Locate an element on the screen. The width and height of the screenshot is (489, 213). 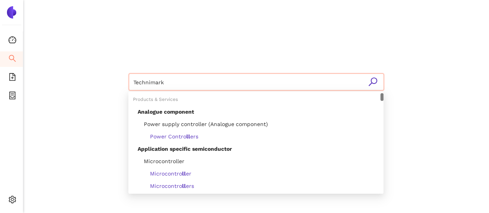
img: Logo is located at coordinates (12, 12).